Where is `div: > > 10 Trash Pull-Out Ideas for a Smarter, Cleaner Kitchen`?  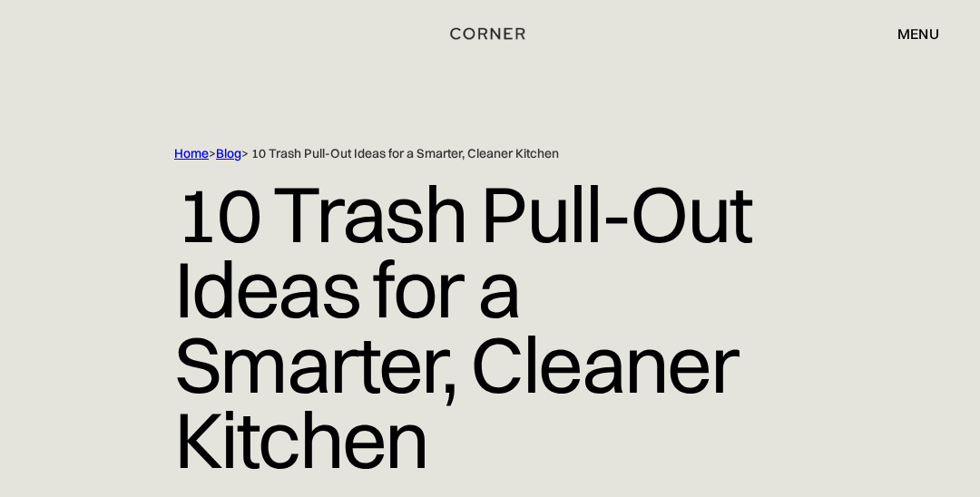 div: > > 10 Trash Pull-Out Ideas for a Smarter, Cleaner Kitchen is located at coordinates (490, 154).